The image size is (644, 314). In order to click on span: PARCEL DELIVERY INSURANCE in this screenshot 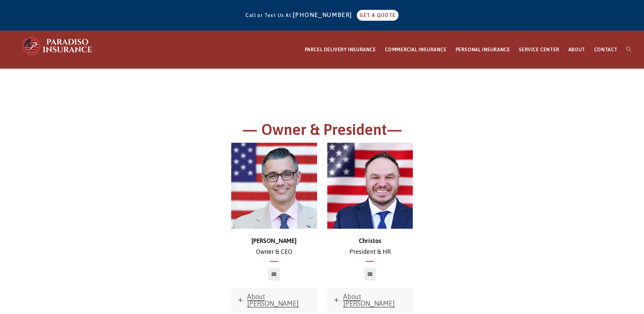, I will do `click(341, 50)`.